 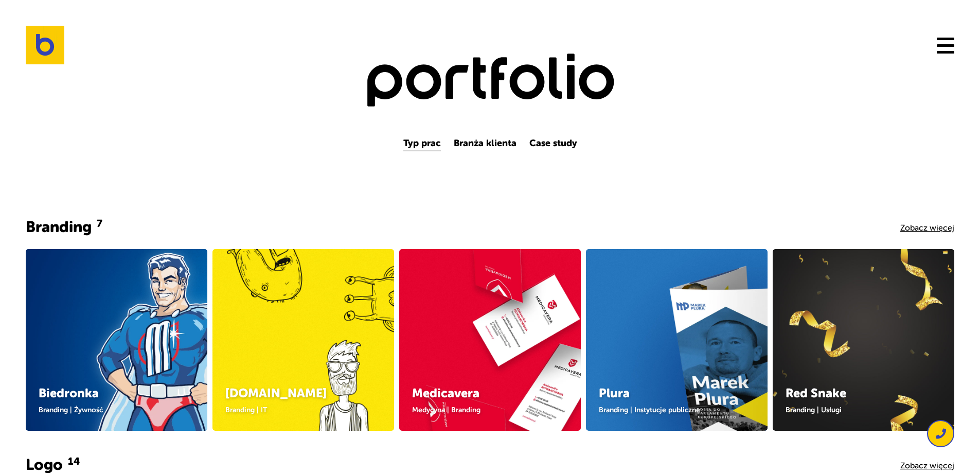 I want to click on a: Branża klienta, so click(x=486, y=143).